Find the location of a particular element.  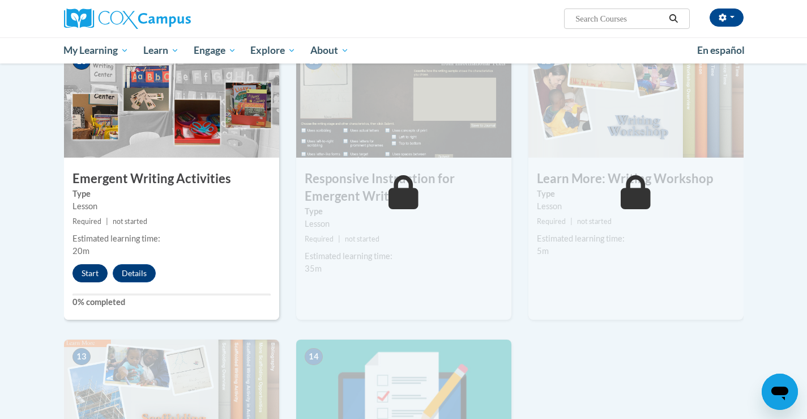

span: 5m is located at coordinates (543, 250).